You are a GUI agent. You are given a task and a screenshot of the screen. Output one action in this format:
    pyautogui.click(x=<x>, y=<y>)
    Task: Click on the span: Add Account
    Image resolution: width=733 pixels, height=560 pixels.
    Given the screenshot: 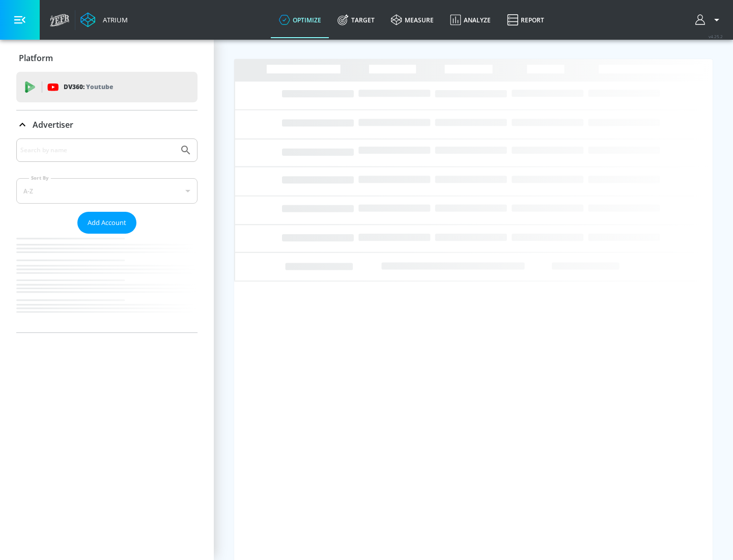 What is the action you would take?
    pyautogui.click(x=107, y=222)
    